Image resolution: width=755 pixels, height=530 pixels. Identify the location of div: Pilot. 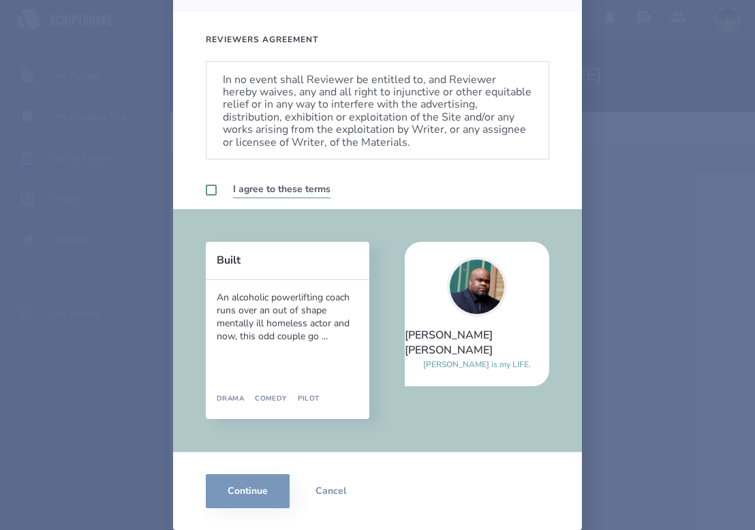
(303, 399).